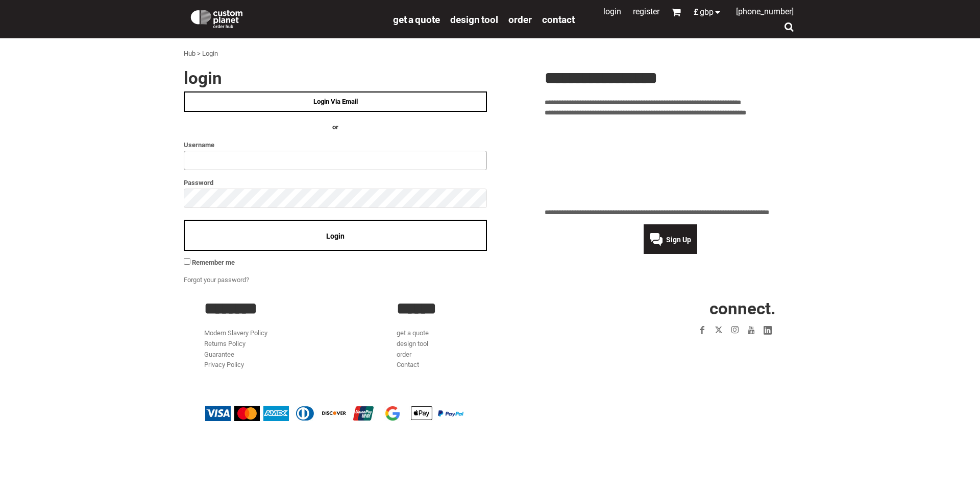 The width and height of the screenshot is (980, 487). Describe the element at coordinates (335, 101) in the screenshot. I see `span: Login Via Email` at that location.